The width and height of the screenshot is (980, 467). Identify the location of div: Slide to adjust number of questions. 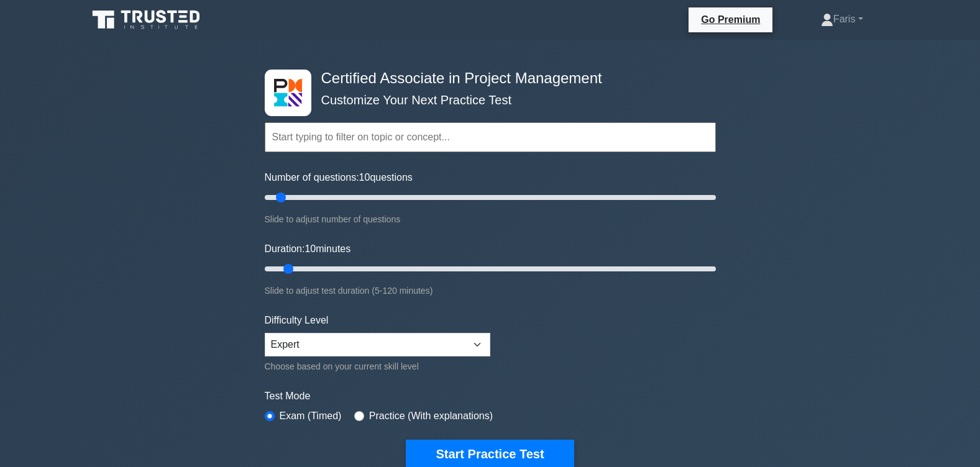
(490, 219).